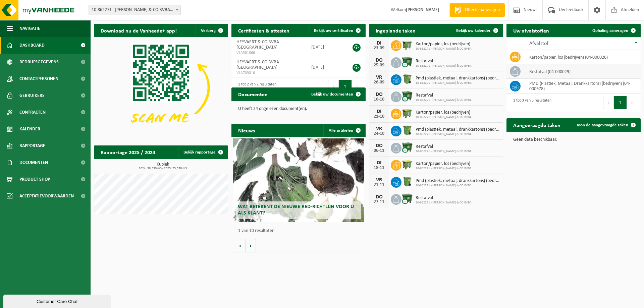  Describe the element at coordinates (253, 94) in the screenshot. I see `h2: Documenten` at that location.